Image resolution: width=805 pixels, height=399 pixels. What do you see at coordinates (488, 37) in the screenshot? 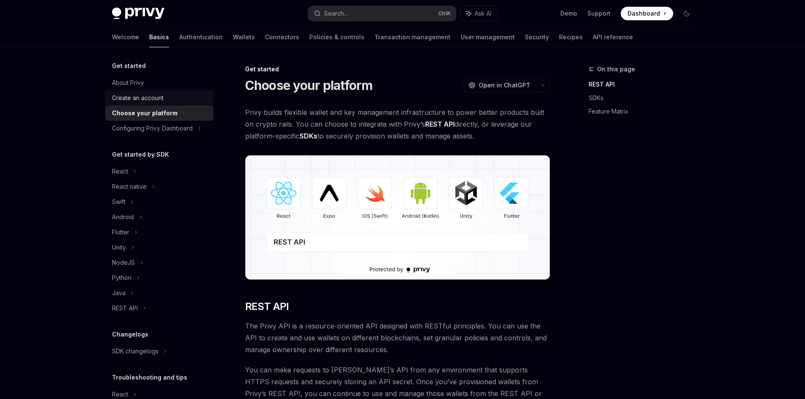
I see `a: User management` at bounding box center [488, 37].